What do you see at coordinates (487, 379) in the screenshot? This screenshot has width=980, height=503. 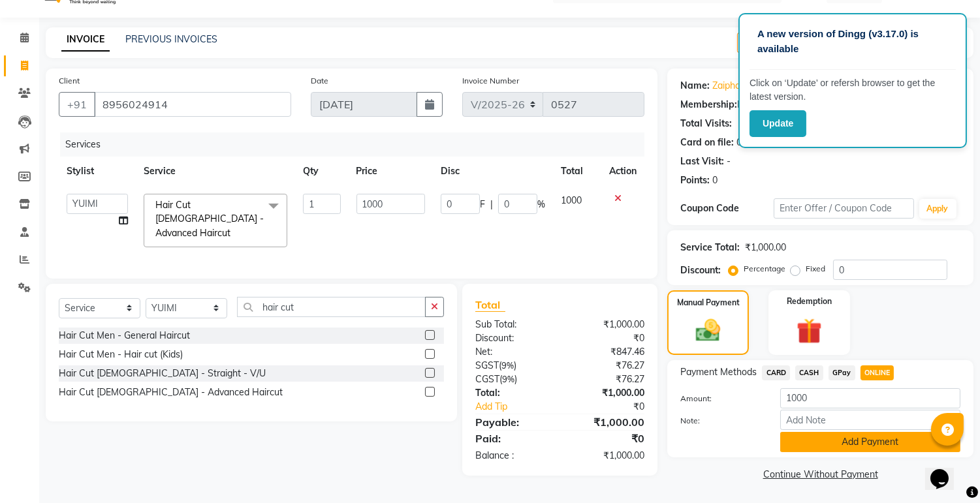 I see `span: CGST` at bounding box center [487, 379].